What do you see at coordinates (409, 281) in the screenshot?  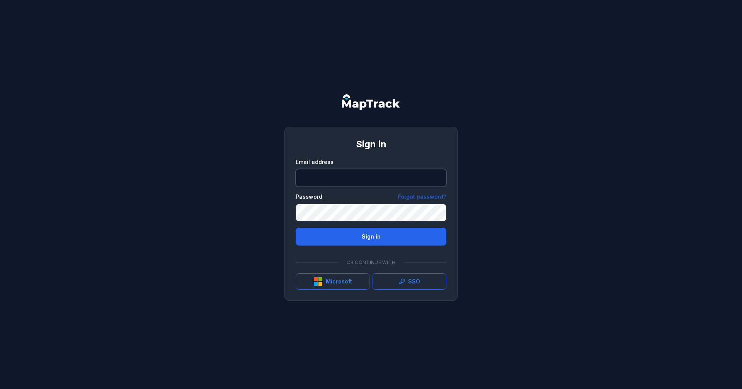 I see `a: SSO` at bounding box center [409, 281].